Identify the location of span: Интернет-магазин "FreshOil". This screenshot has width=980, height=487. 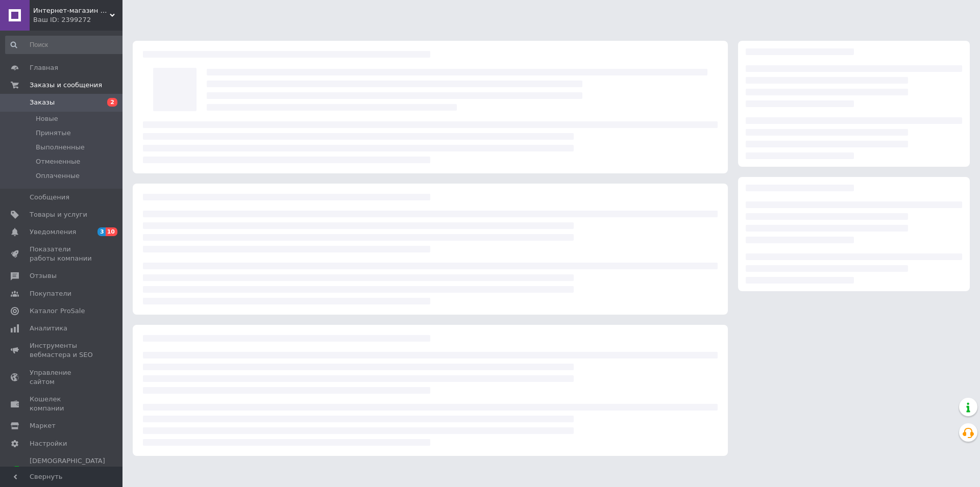
(71, 10).